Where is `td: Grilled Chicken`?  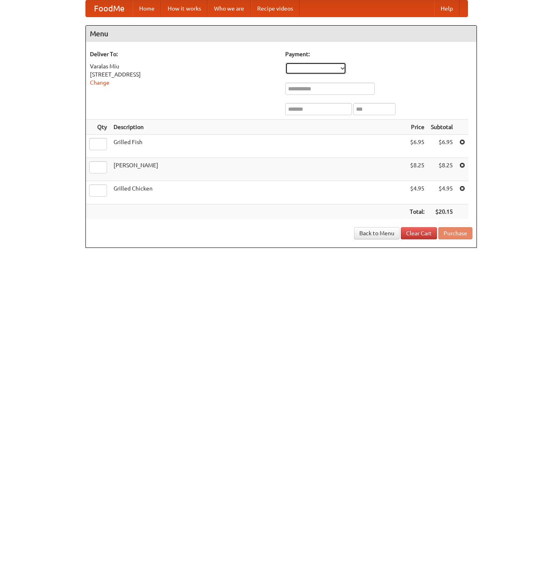
td: Grilled Chicken is located at coordinates (258, 192).